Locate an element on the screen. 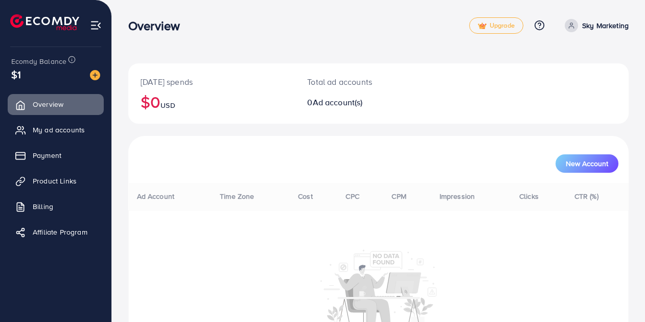 This screenshot has width=645, height=322. img: image is located at coordinates (95, 75).